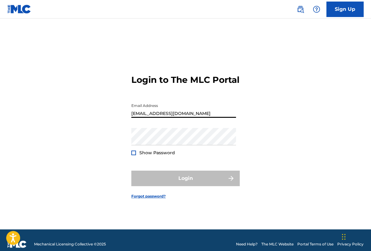  What do you see at coordinates (19, 9) in the screenshot?
I see `img: MLC Logo` at bounding box center [19, 9].